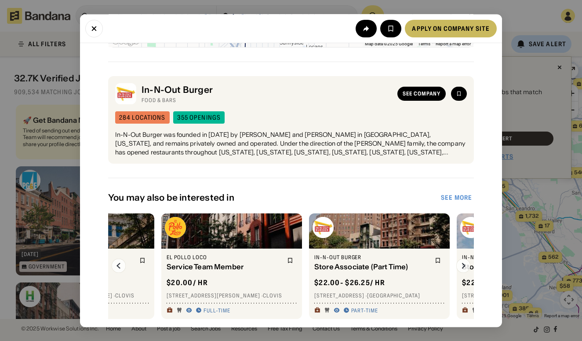  Describe the element at coordinates (422, 94) in the screenshot. I see `div: See company` at that location.